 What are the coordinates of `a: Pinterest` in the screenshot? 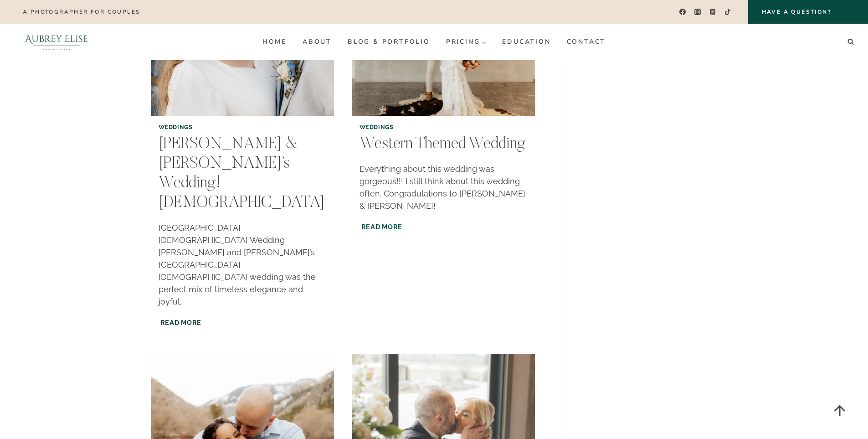 It's located at (712, 12).